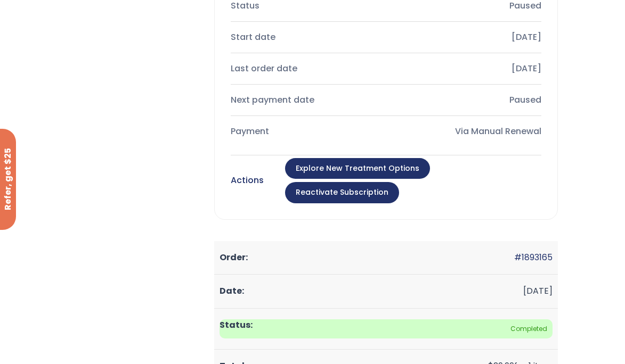 Image resolution: width=625 pixels, height=364 pixels. What do you see at coordinates (357, 169) in the screenshot?
I see `a: Explore New Treatment Options` at bounding box center [357, 169].